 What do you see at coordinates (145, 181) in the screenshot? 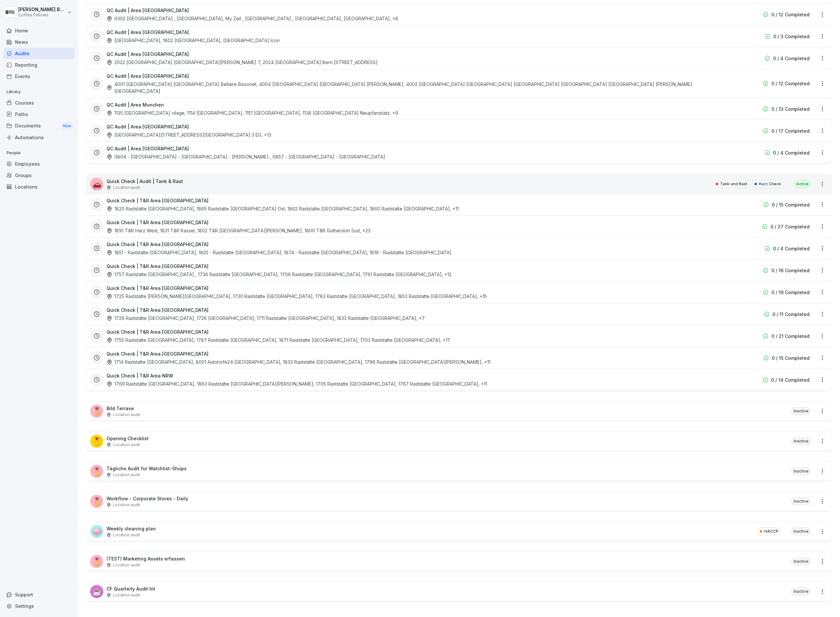
I see `p: Quick Check | Audit | Tank & Rast` at bounding box center [145, 181].